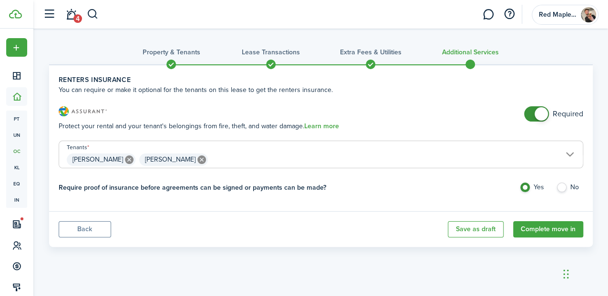 Image resolution: width=608 pixels, height=296 pixels. I want to click on a: eq, so click(17, 184).